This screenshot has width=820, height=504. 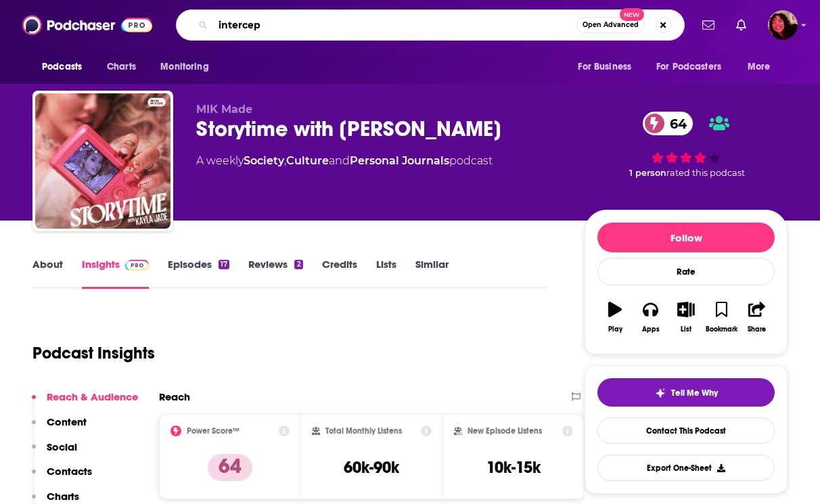 I want to click on div: 64 1 personrated this podcast, so click(x=686, y=145).